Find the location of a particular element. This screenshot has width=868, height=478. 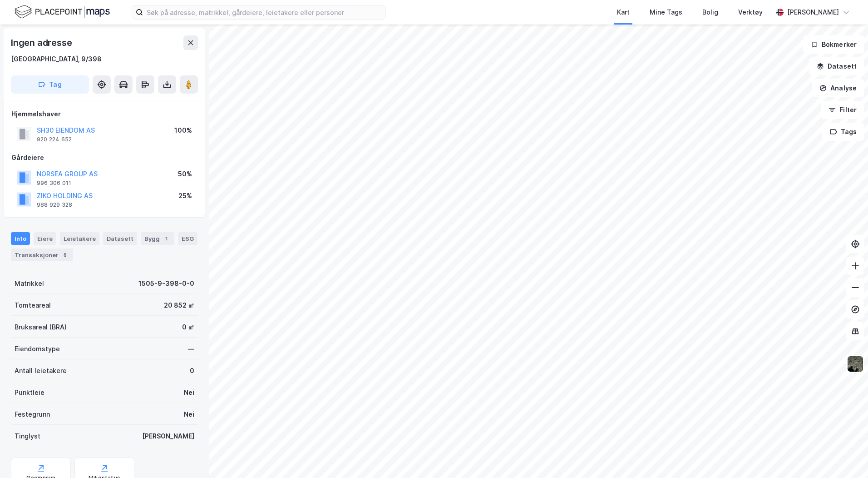

div: Info is located at coordinates (21, 238).